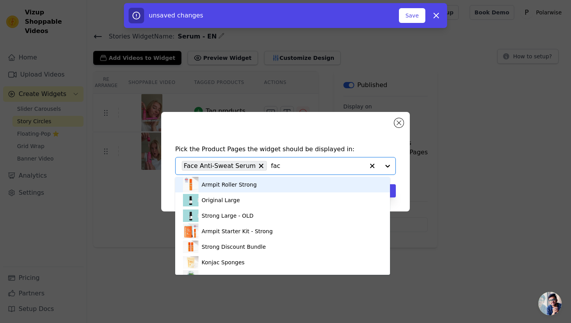  I want to click on div: Armpit Roller Strong, so click(229, 184).